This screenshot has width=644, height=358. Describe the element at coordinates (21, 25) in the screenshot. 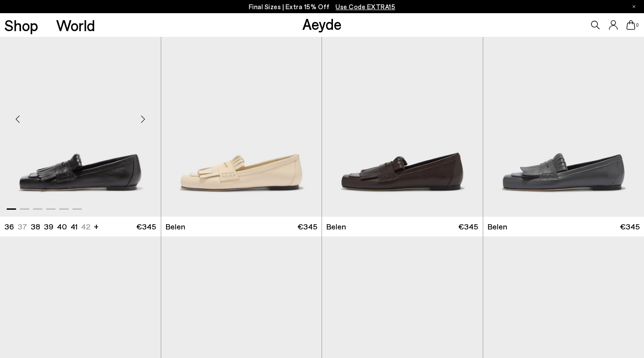

I see `a: Shop` at that location.